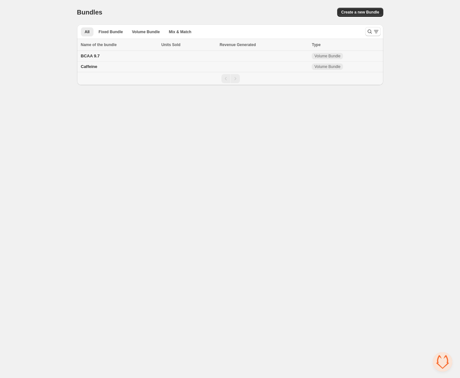  Describe the element at coordinates (241, 45) in the screenshot. I see `button: Revenue Generated` at that location.